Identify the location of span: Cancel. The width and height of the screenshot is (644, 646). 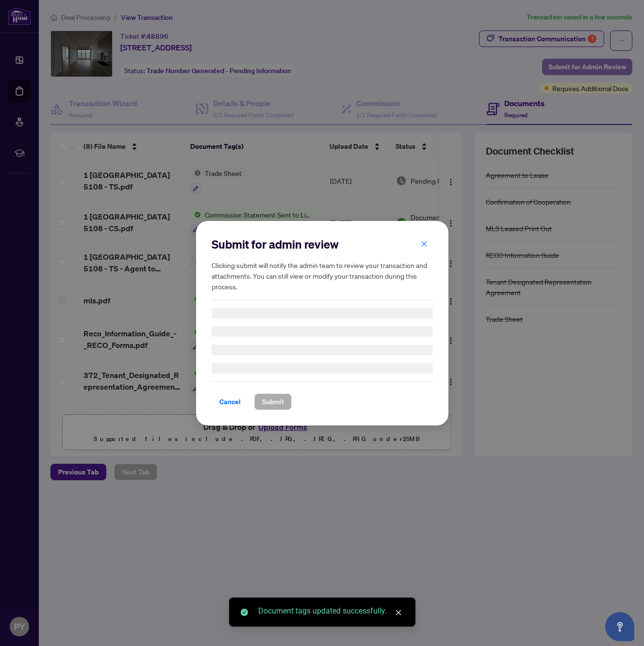
(230, 402).